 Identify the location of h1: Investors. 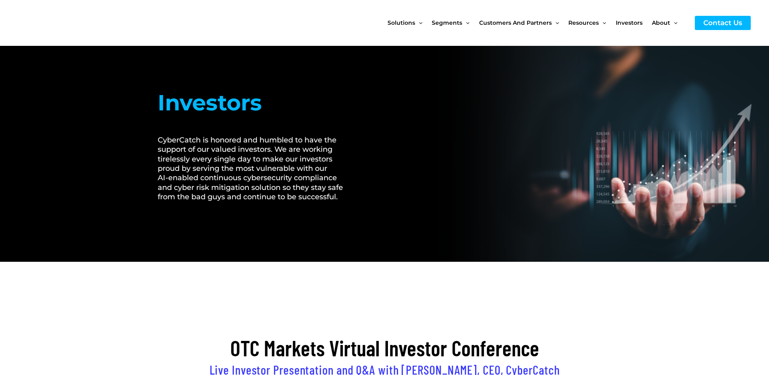
(255, 103).